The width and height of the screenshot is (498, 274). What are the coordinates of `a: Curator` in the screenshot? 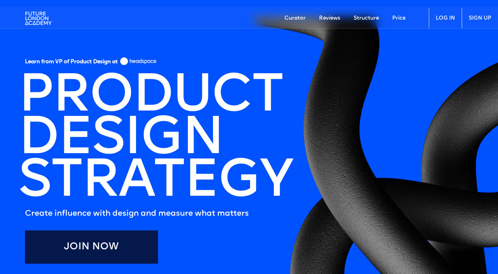 It's located at (295, 18).